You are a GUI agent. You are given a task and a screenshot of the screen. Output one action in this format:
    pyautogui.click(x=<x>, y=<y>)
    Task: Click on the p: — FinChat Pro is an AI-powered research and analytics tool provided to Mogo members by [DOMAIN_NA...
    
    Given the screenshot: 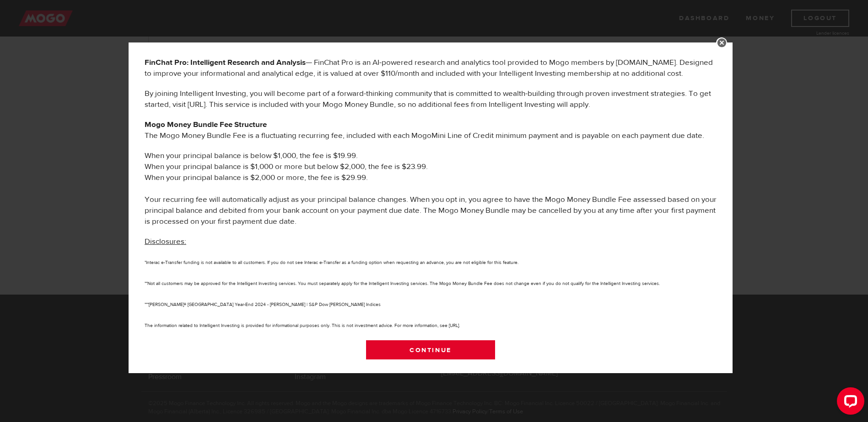 What is the action you would take?
    pyautogui.click(x=430, y=68)
    